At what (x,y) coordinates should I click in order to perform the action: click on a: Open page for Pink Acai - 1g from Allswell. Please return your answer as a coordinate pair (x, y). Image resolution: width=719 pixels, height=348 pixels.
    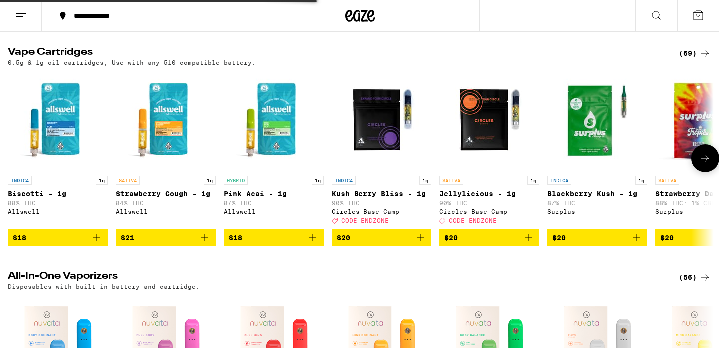
    Looking at the image, I should click on (274, 150).